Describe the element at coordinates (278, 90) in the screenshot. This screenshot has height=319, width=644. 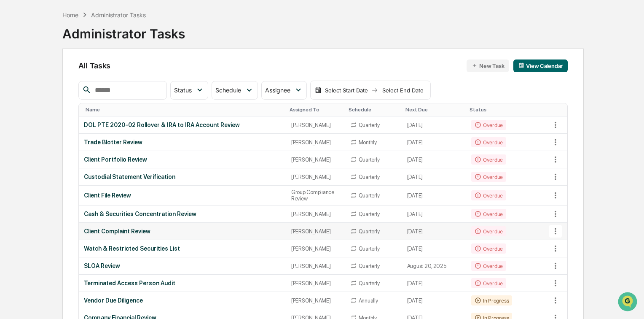
I see `span: Assignee` at that location.